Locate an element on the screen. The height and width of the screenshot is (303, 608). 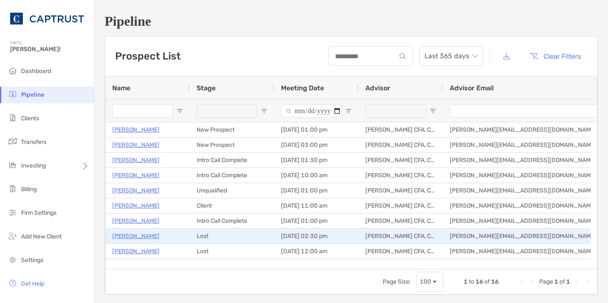
span: Add New Client is located at coordinates (41, 236).